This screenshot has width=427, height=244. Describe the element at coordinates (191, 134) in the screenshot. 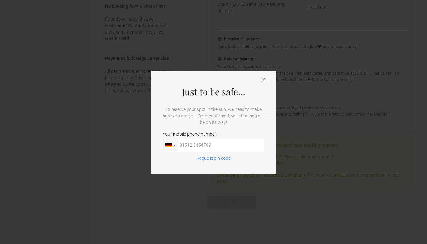

I see `span: Your mobile phone number` at that location.